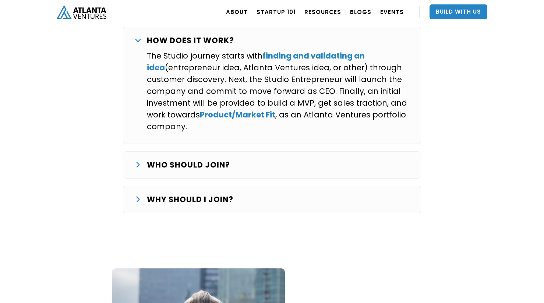 The image size is (544, 303). What do you see at coordinates (458, 12) in the screenshot?
I see `a: Build With Us` at bounding box center [458, 12].